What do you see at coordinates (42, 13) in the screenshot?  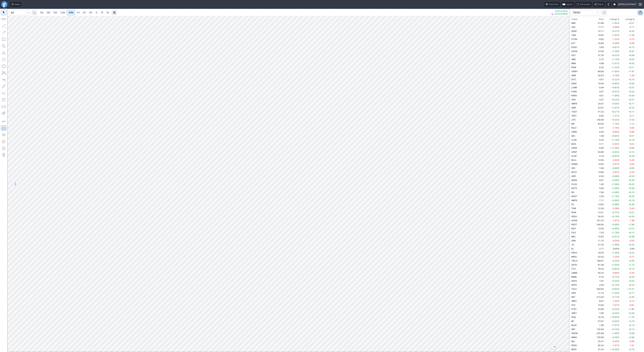 I see `a: 1M` at bounding box center [42, 13].